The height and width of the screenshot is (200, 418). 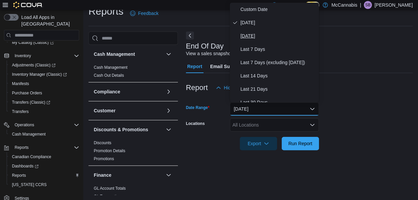 I want to click on span: Run Report, so click(x=300, y=144).